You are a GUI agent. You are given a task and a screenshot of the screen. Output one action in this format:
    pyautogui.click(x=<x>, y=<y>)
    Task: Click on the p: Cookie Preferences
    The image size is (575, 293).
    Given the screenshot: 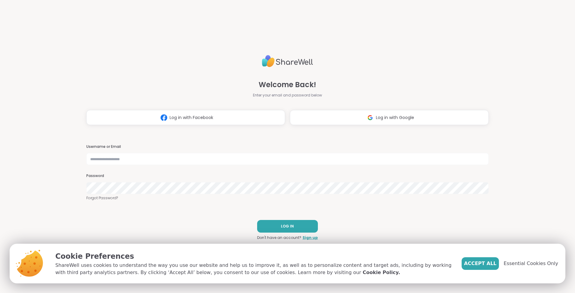 What is the action you would take?
    pyautogui.click(x=253, y=256)
    